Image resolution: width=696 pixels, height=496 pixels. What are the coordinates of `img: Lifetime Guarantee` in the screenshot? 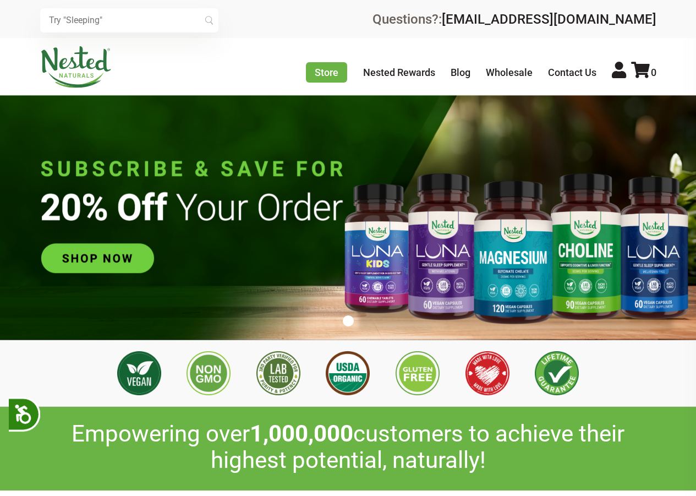 It's located at (557, 373).